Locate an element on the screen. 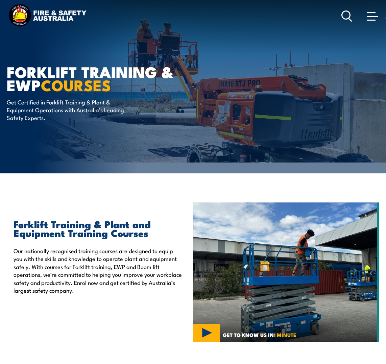 Image resolution: width=386 pixels, height=364 pixels. img: Verification of Competency (VOC) for Elevating Work Platform (EWP) Under 11m is located at coordinates (286, 272).